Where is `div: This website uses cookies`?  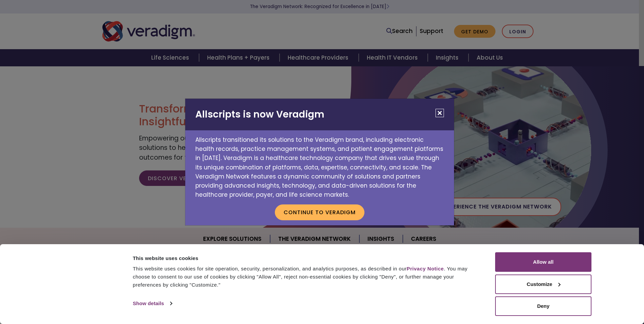 div: This website uses cookies is located at coordinates (306, 259).